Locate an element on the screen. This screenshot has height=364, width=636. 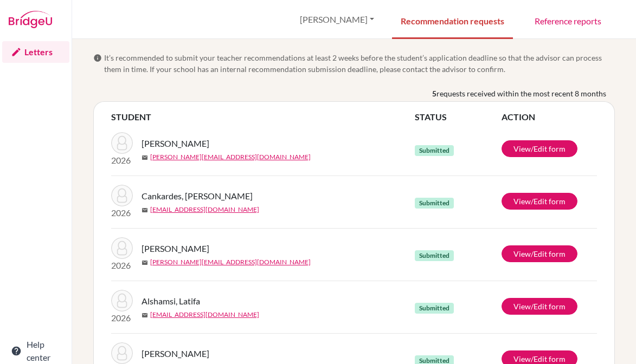
th: ACTION is located at coordinates (549, 117).